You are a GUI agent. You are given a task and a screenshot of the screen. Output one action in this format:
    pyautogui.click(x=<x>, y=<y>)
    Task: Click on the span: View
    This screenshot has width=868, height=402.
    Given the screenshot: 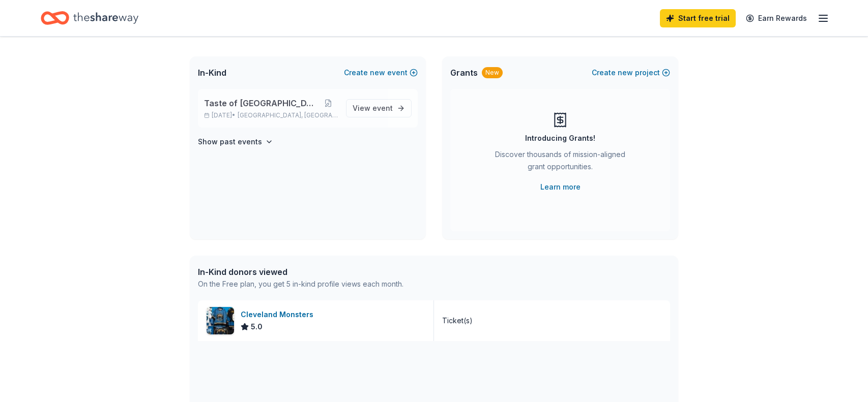 What is the action you would take?
    pyautogui.click(x=372, y=108)
    